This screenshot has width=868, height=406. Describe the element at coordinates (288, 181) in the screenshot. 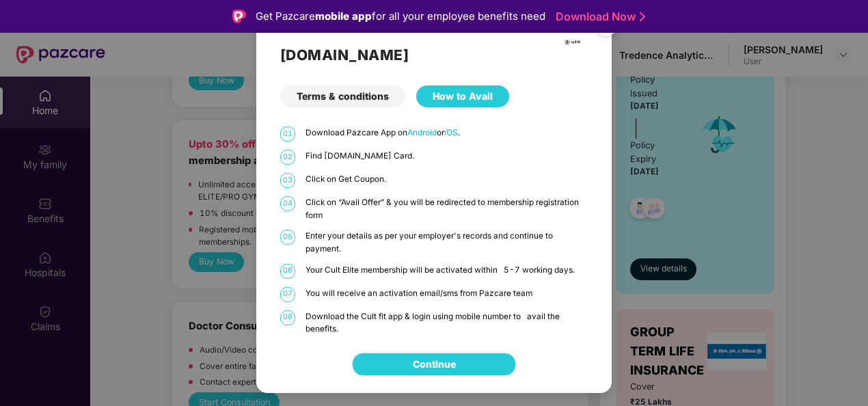

I see `span: 03` at that location.